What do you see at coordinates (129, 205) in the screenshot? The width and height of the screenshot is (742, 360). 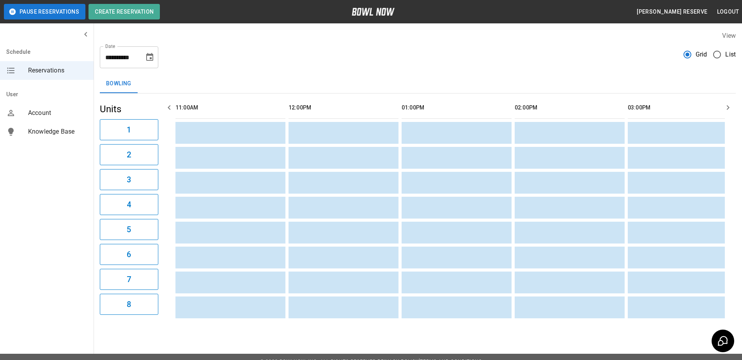 I see `button: 4` at bounding box center [129, 205].